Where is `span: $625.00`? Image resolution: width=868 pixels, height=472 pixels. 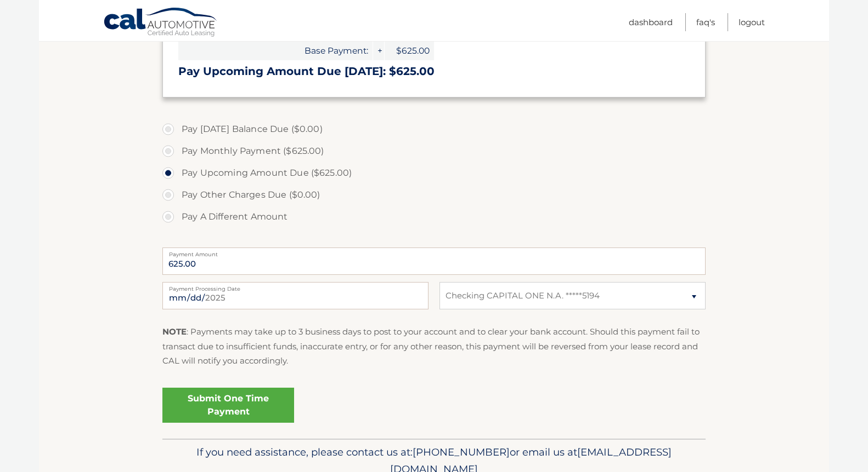 span: $625.00 is located at coordinates (409, 51).